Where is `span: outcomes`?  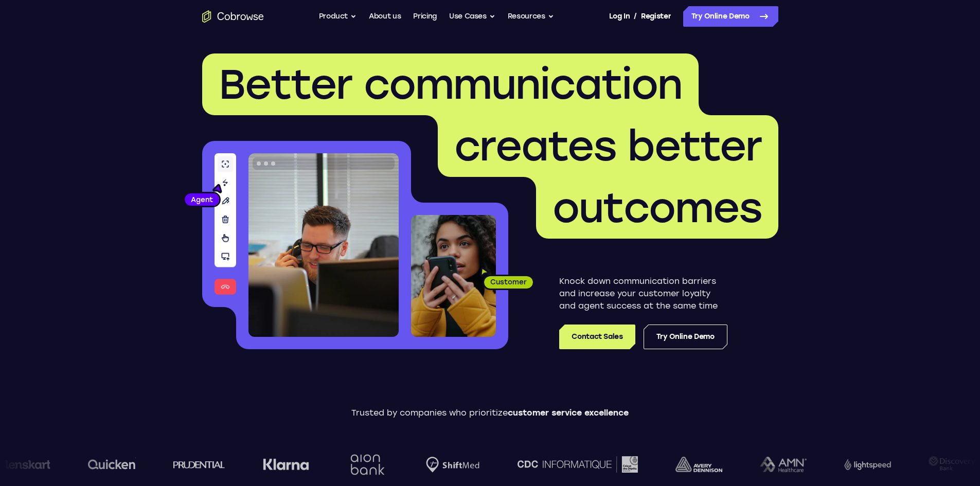
span: outcomes is located at coordinates (656, 208).